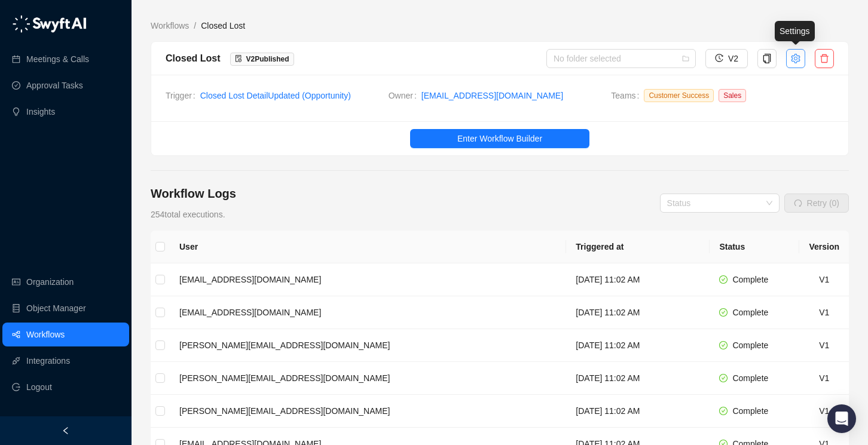  Describe the element at coordinates (16, 387) in the screenshot. I see `span: logout` at that location.